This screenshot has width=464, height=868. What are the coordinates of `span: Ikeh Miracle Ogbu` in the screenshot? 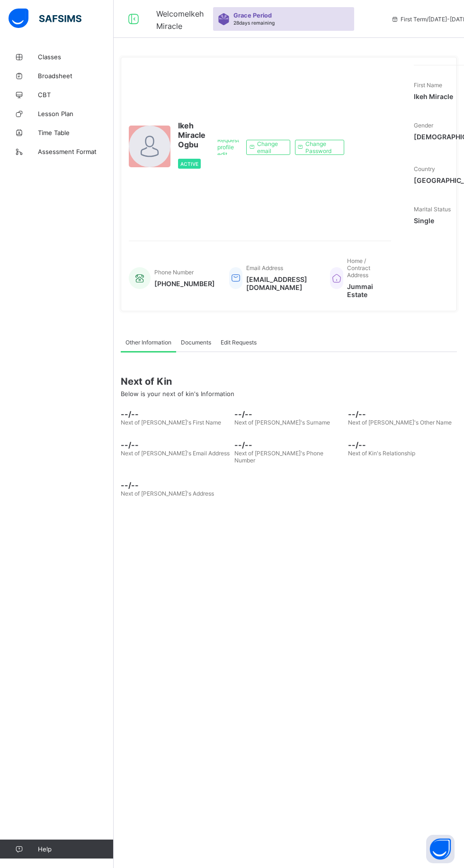 It's located at (192, 135).